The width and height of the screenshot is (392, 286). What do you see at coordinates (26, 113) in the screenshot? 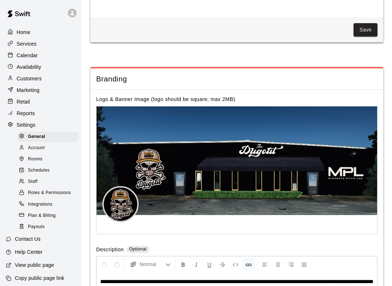
I see `p: Reports` at bounding box center [26, 113].